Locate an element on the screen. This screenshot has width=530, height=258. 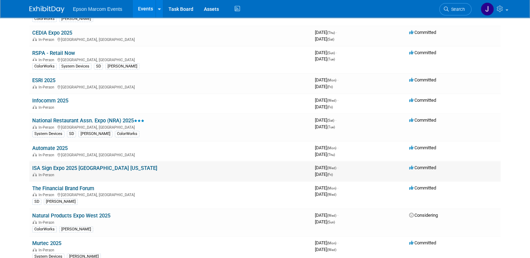
a: National Restaurant Assn. Expo (NRA) 2025 is located at coordinates (88, 121).